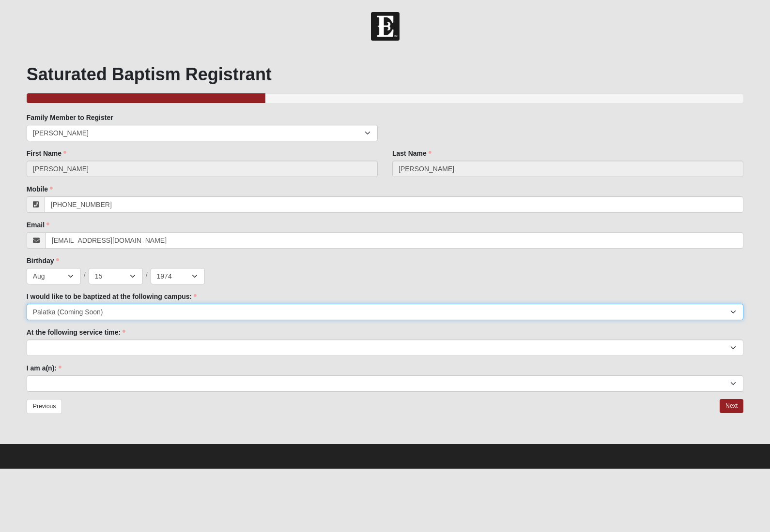 The image size is (770, 532). I want to click on a: Next, so click(731, 406).